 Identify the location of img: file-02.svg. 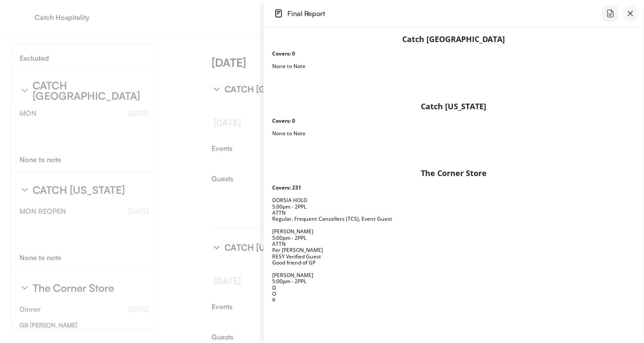
(279, 13).